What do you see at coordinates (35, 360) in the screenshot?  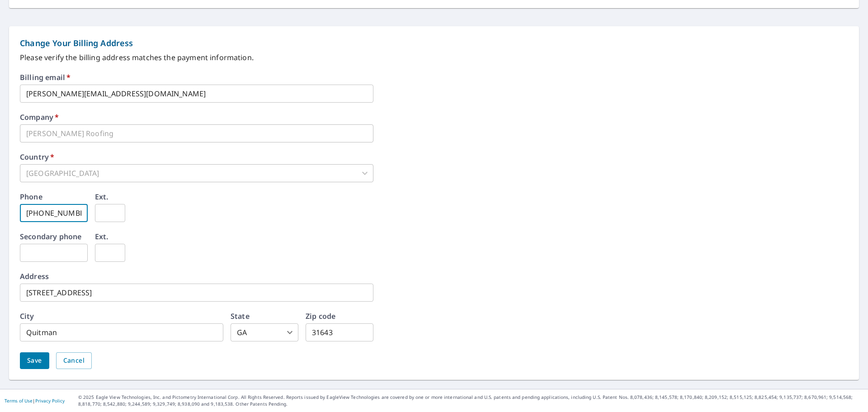 I see `button: Save` at bounding box center [35, 360].